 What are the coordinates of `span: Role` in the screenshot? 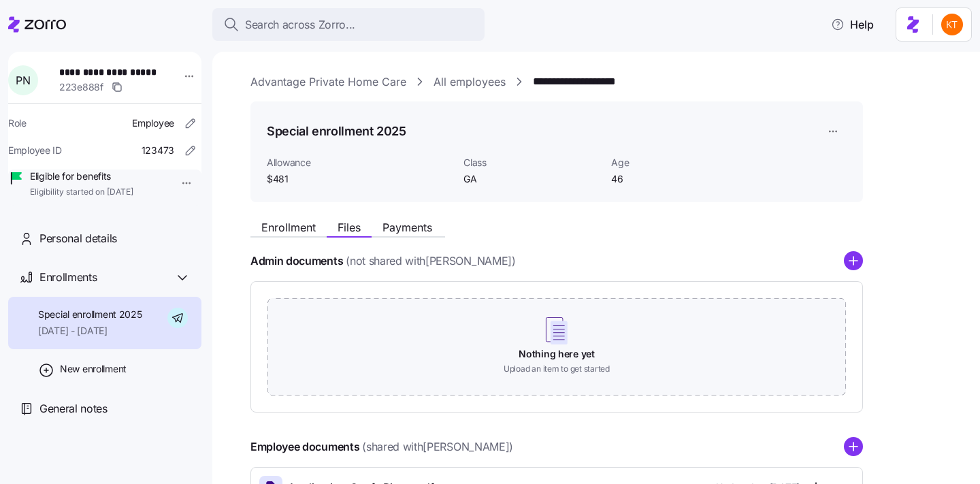 It's located at (17, 124).